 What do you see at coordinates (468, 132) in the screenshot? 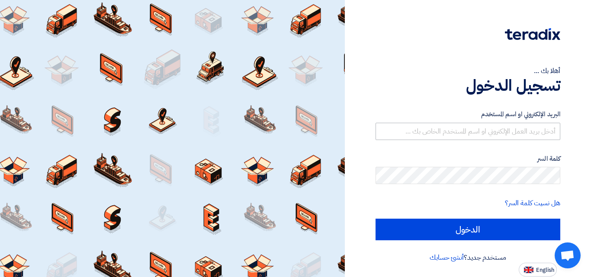
I see `input: أدخل بريد العمل الإلكتروني او اسم المستخدم الخاص بك ...` at bounding box center [468, 132].